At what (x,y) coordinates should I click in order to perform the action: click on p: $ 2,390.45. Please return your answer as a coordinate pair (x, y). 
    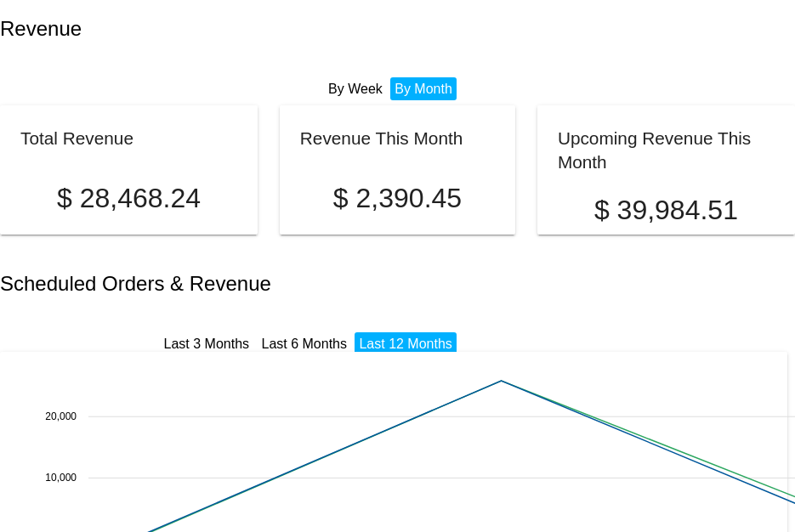
    Looking at the image, I should click on (397, 198).